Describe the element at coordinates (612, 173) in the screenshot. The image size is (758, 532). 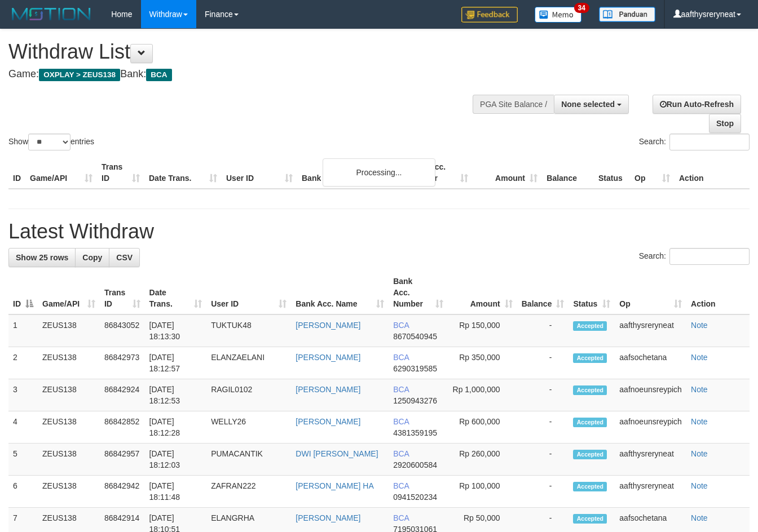
I see `th: Status` at that location.